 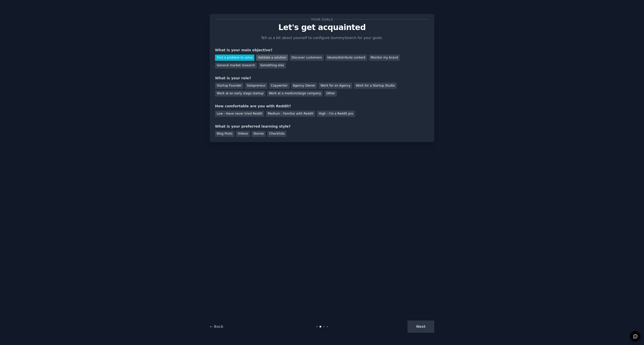 I want to click on div: What is your preferred learning style?, so click(x=322, y=126).